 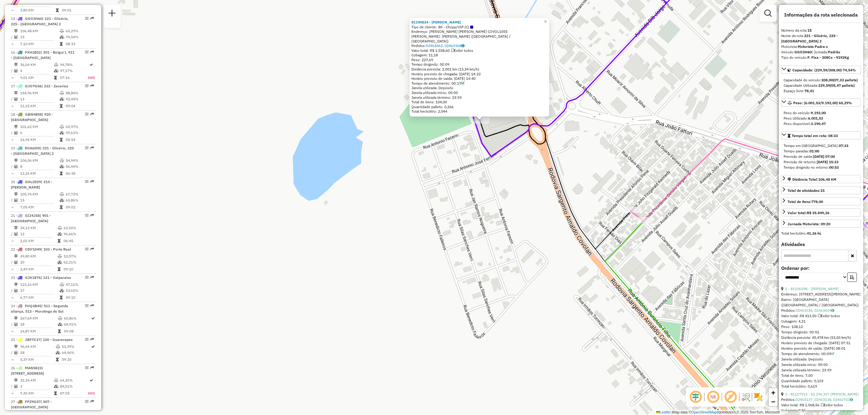 What do you see at coordinates (833, 310) in the screenshot?
I see `i: Observações` at bounding box center [833, 310].